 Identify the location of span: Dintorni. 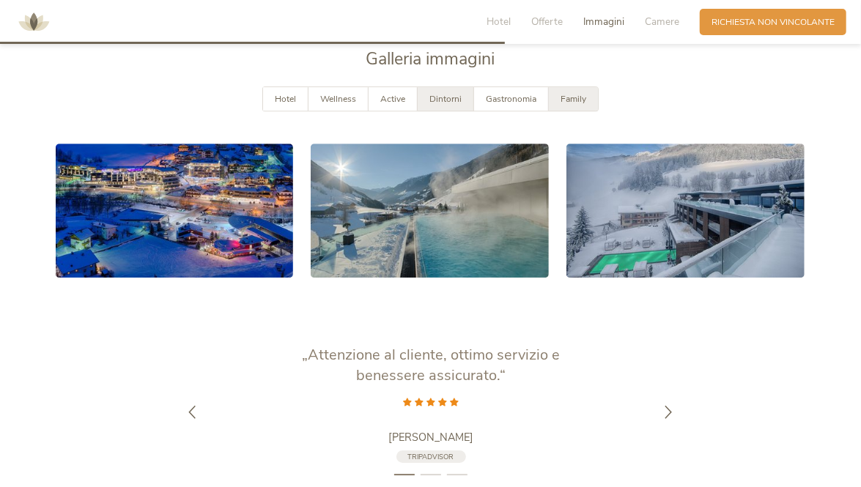
(446, 99).